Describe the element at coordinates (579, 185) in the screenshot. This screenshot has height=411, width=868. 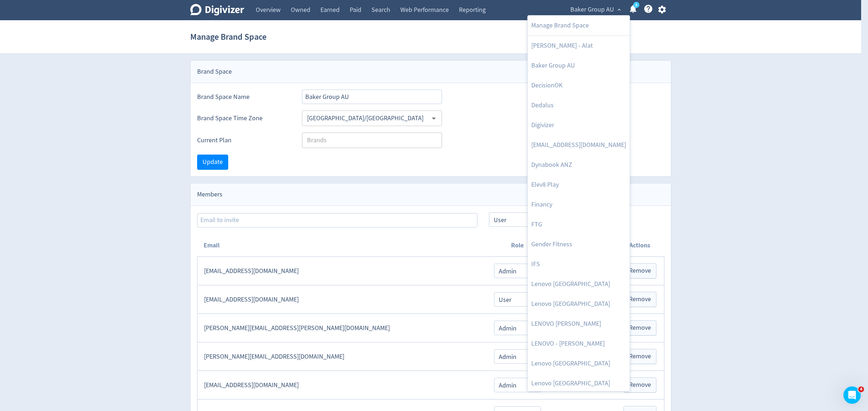
I see `a: Elev8 Play` at that location.